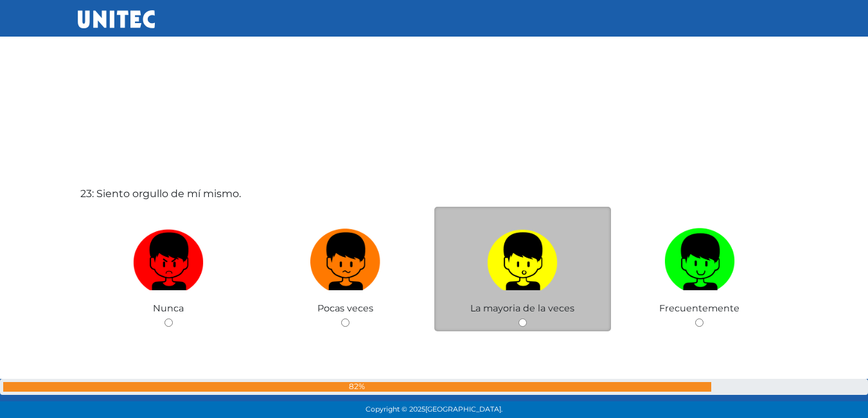 This screenshot has height=418, width=868. I want to click on label: 23: Siento orgullo de mí mismo., so click(161, 194).